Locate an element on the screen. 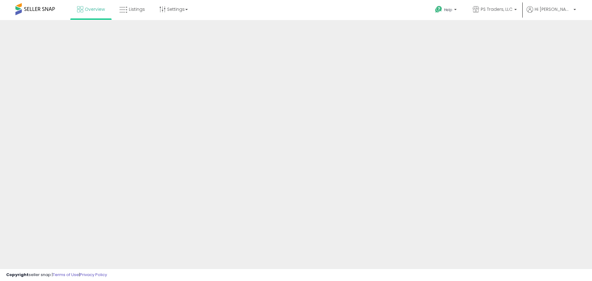 The width and height of the screenshot is (592, 281). a: Terms of Use is located at coordinates (66, 274).